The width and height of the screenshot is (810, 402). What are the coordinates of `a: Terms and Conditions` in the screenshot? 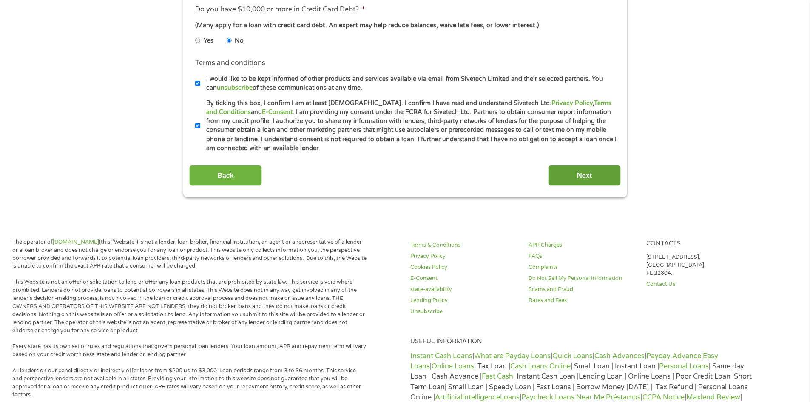 It's located at (409, 108).